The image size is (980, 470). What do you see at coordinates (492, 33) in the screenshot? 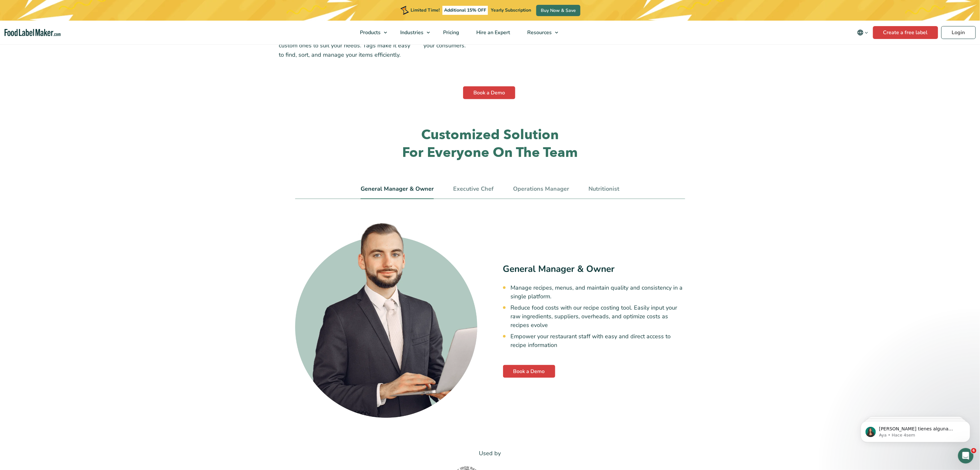
I see `a: Hire an Expert` at bounding box center [492, 33].